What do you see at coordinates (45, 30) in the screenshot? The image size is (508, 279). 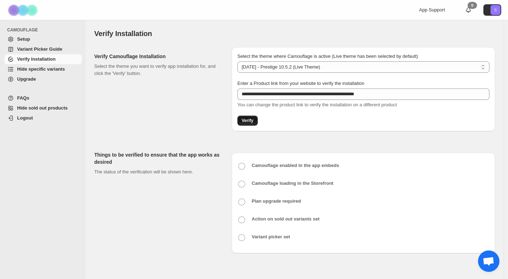 I see `span: CAMOUFLAGE` at bounding box center [45, 30].